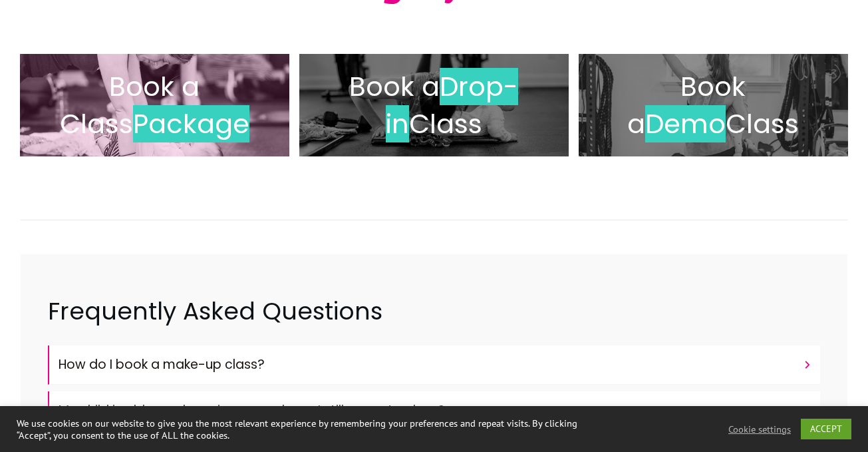 The image size is (868, 452). I want to click on span: Drop-in, so click(452, 105).